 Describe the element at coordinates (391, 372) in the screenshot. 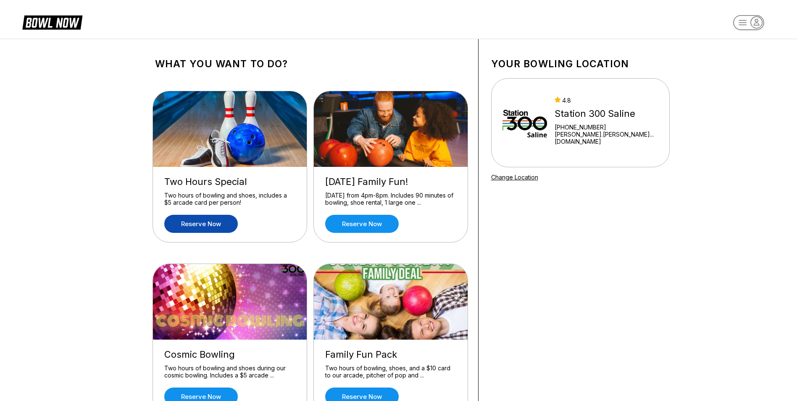

I see `div: Two hours of bowling, shoes, and a $10 card to our arcade, pitcher of pop and ...` at that location.